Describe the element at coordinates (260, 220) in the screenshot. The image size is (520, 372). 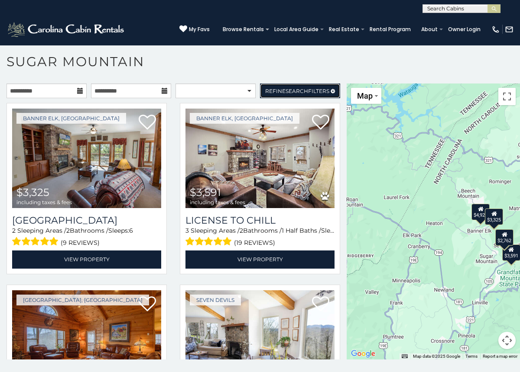
I see `h3: License to Chill` at that location.